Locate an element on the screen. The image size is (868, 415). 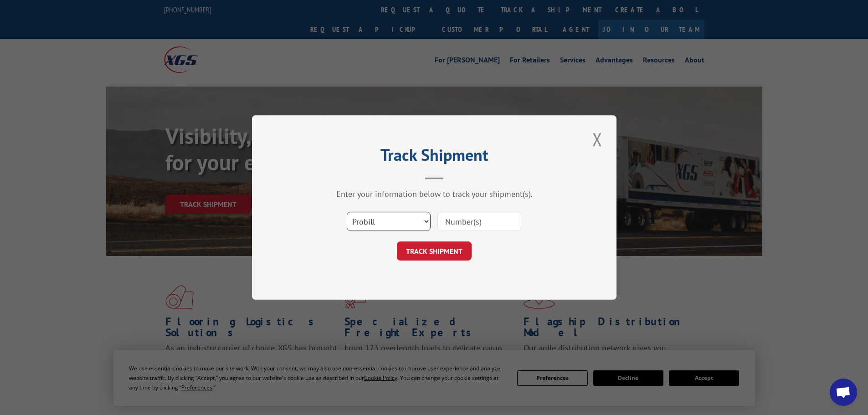
h2: Track Shipment is located at coordinates (434, 157).